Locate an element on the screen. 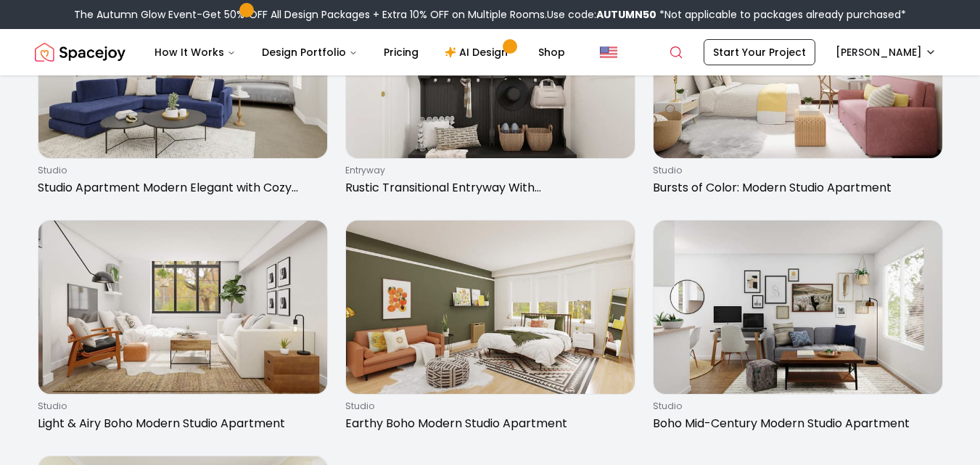 This screenshot has width=980, height=465. img: Light & Airy Boho Modern Studio Apartment is located at coordinates (183, 307).